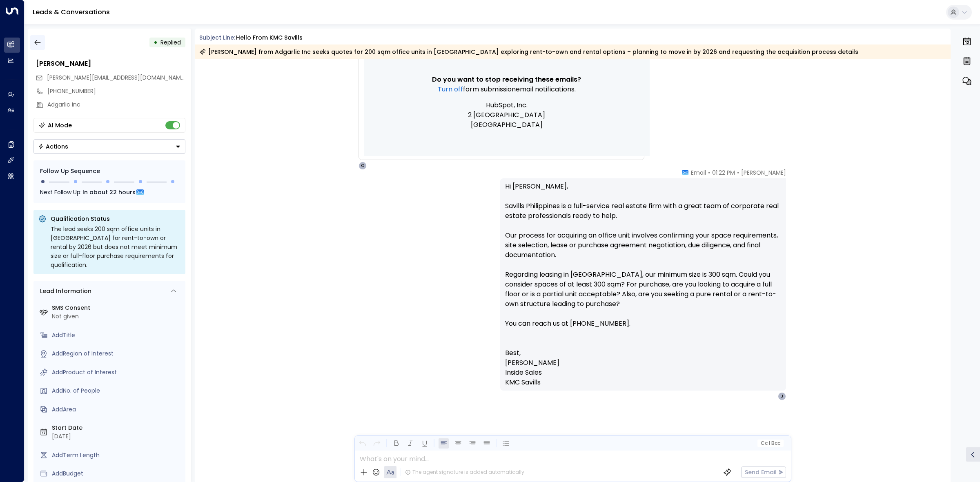 Image resolution: width=980 pixels, height=482 pixels. I want to click on div: J, so click(782, 397).